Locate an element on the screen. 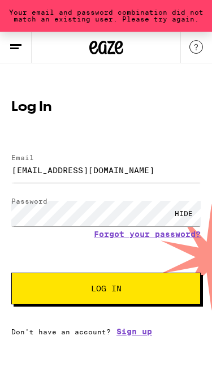 This screenshot has height=366, width=212. div: HIDE is located at coordinates (184, 214).